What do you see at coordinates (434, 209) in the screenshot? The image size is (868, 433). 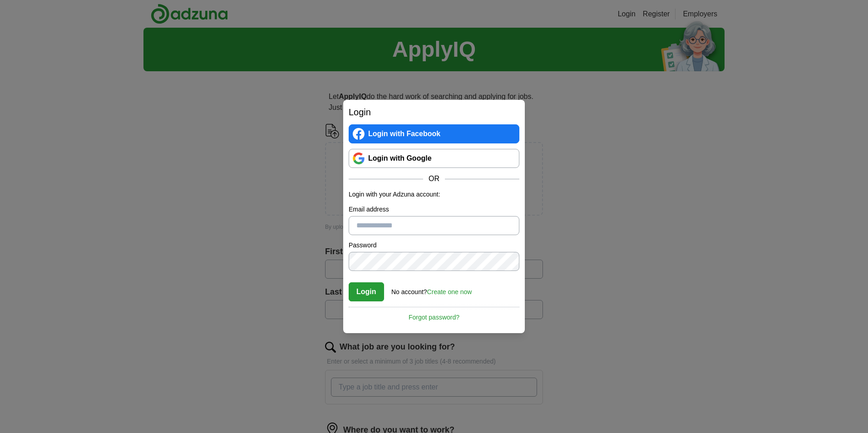 I see `label: Email address` at bounding box center [434, 209].